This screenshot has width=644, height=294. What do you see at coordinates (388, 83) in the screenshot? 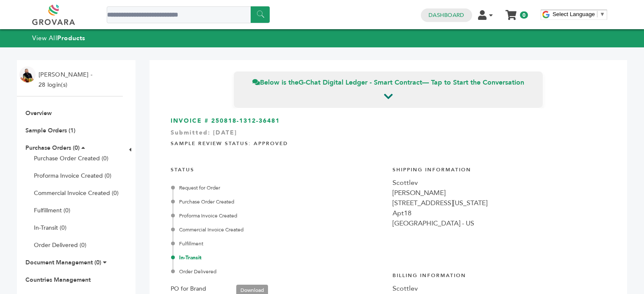
I see `span: Below is the — Tap to Start the Conversation` at bounding box center [388, 83].